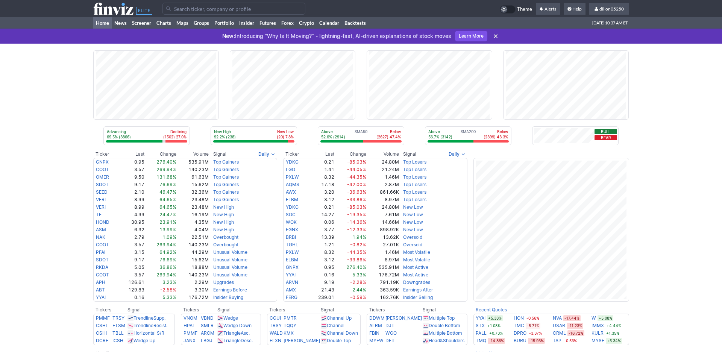 This screenshot has height=352, width=722. Describe the element at coordinates (441, 318) in the screenshot. I see `a: Multiple Top` at that location.